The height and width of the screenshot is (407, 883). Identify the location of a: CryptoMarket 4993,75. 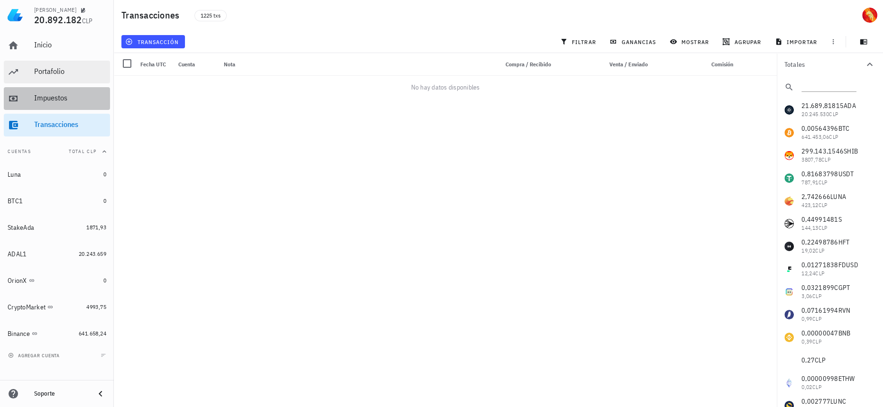
(57, 307).